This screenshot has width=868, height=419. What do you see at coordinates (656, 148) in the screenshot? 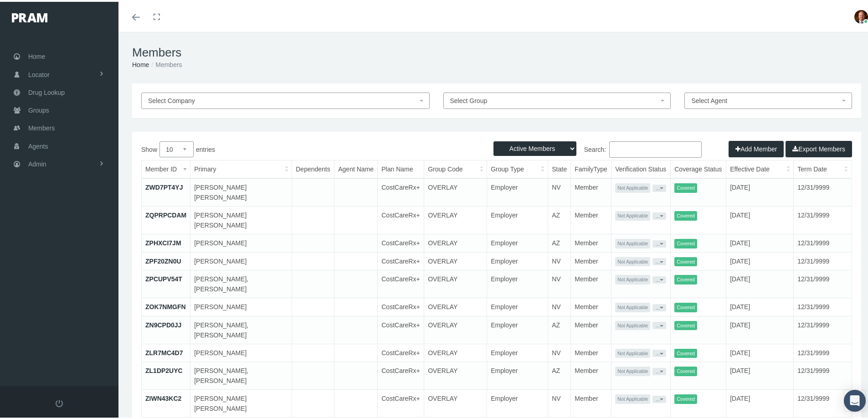
I see `input: Search:` at bounding box center [656, 148].